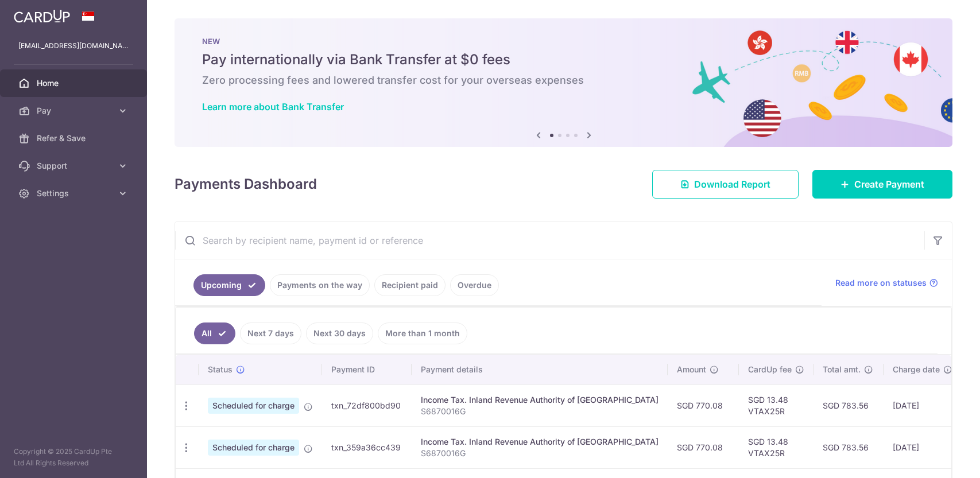 This screenshot has height=478, width=980. Describe the element at coordinates (549, 240) in the screenshot. I see `input: Search by recipient name, payment id or reference` at that location.